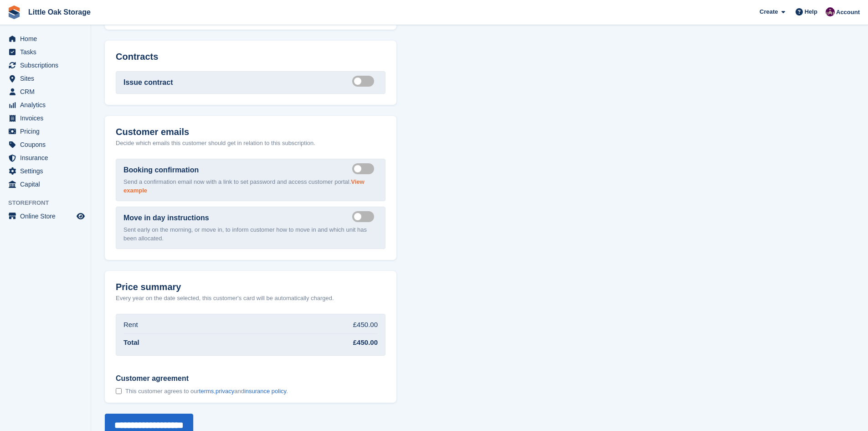 This screenshot has height=431, width=868. I want to click on img: stora-icon-8386f47178a22dfd0bd8f6a31ec36ba5ce8667c1dd55bd0f319d3a0aa187defe.svg, so click(14, 12).